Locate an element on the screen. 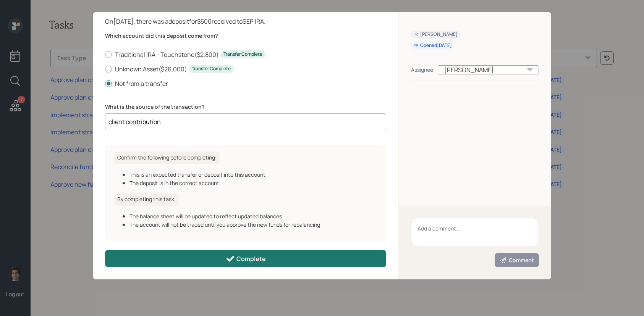 Image resolution: width=644 pixels, height=316 pixels. div: The deposit is in the correct account is located at coordinates (253, 183).